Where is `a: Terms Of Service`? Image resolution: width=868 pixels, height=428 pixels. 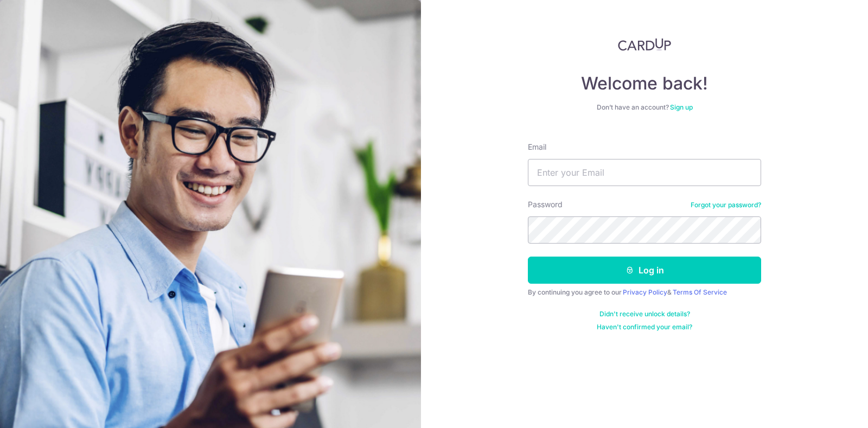
a: Terms Of Service is located at coordinates (700, 292).